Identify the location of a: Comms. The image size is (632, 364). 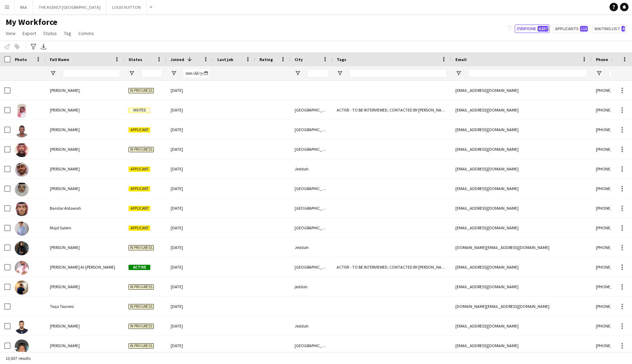
(86, 33).